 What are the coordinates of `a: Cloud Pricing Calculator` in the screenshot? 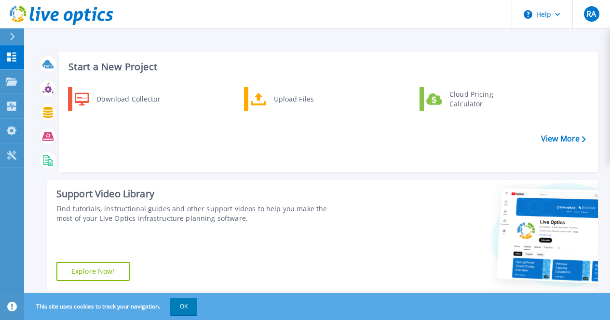 It's located at (468, 99).